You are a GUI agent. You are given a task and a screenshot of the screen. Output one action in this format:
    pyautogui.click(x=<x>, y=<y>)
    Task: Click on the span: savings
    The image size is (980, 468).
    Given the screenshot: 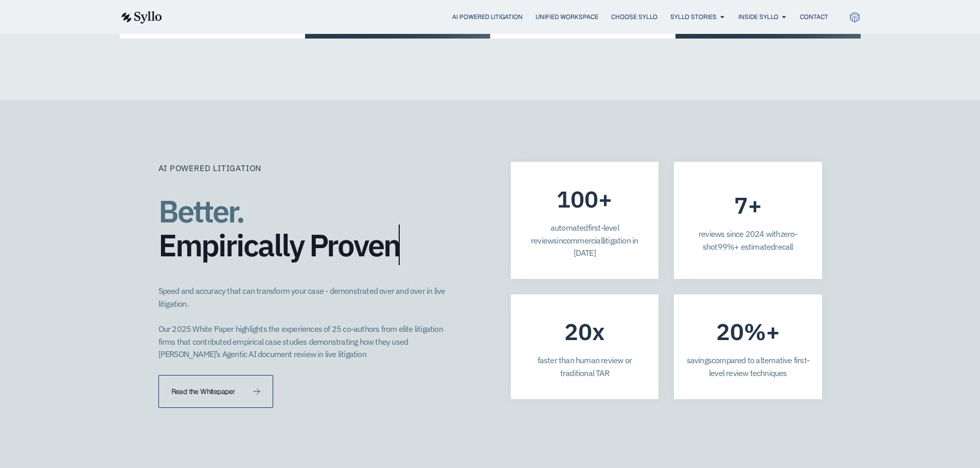 What is the action you would take?
    pyautogui.click(x=699, y=360)
    